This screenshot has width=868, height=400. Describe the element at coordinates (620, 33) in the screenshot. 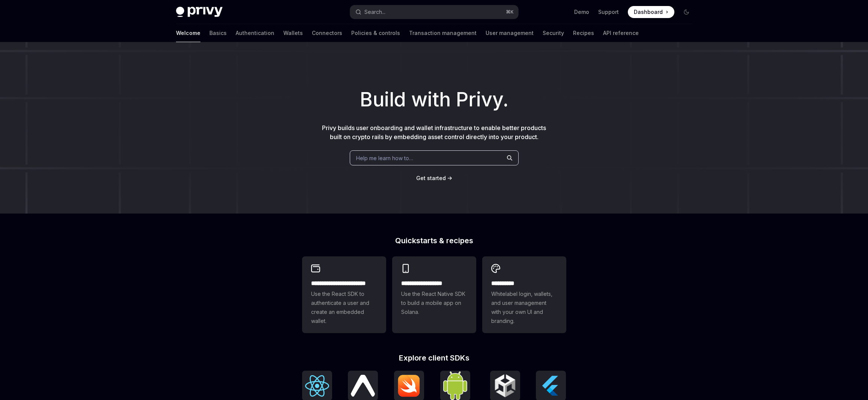

I see `a: API reference` at that location.